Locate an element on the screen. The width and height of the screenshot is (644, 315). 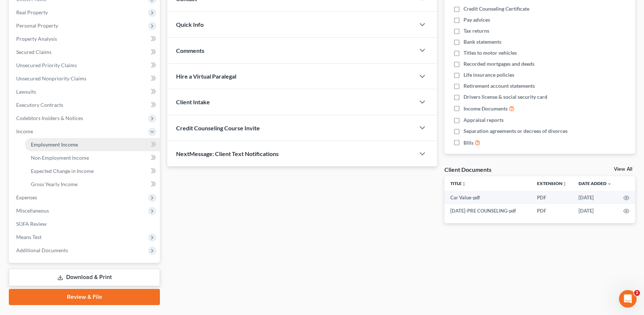
span: Executory Contracts is located at coordinates (40, 105).